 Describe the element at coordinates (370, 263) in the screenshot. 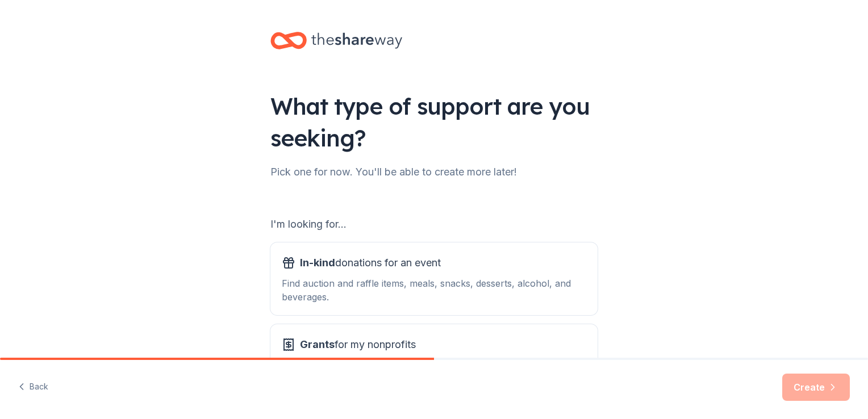

I see `span: donations for an event` at that location.